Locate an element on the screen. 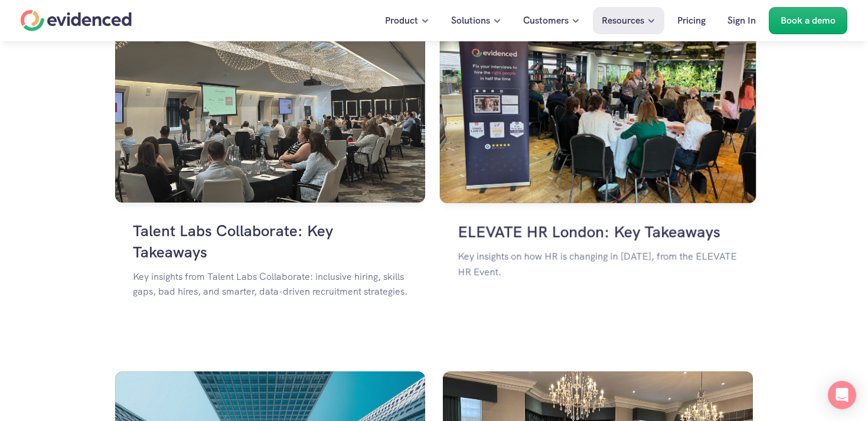 The image size is (868, 421). img: A conference room full of people watching a man give a talk is located at coordinates (270, 104).